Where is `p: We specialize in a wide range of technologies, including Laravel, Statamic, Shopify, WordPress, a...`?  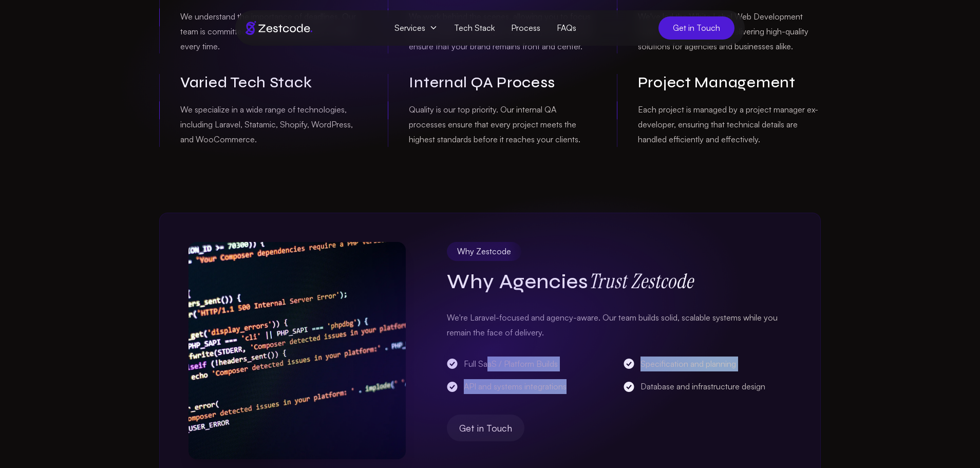 p: We specialize in a wide range of technologies, including Laravel, Statamic, Shopify, WordPress, a... is located at coordinates (272, 125).